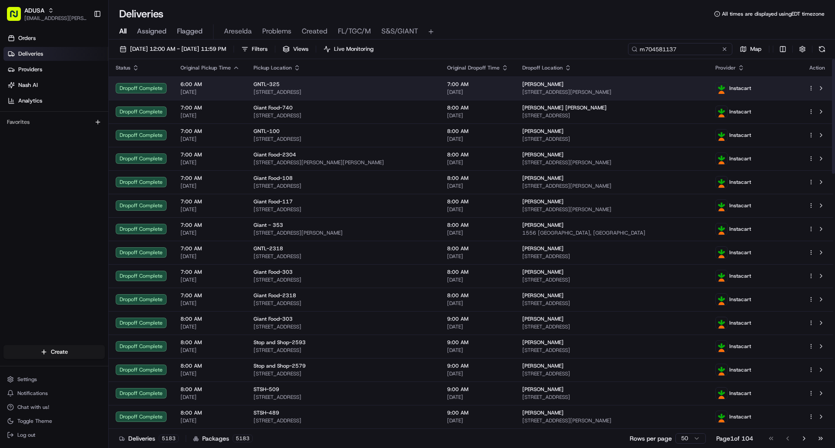 The image size is (835, 448). What do you see at coordinates (822, 49) in the screenshot?
I see `button: Refresh` at bounding box center [822, 49].